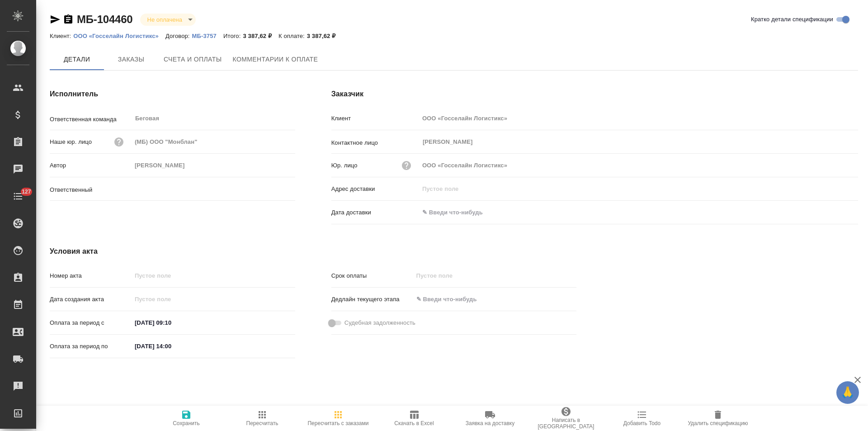 Image resolution: width=868 pixels, height=431 pixels. Describe the element at coordinates (275, 59) in the screenshot. I see `span: Комментарии к оплате` at that location.